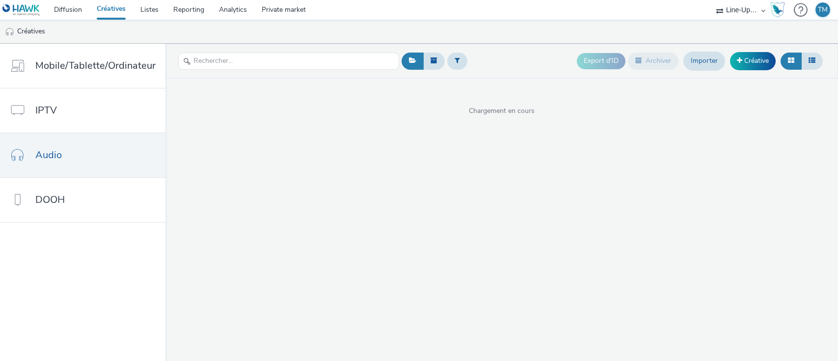  I want to click on a: Importer, so click(704, 61).